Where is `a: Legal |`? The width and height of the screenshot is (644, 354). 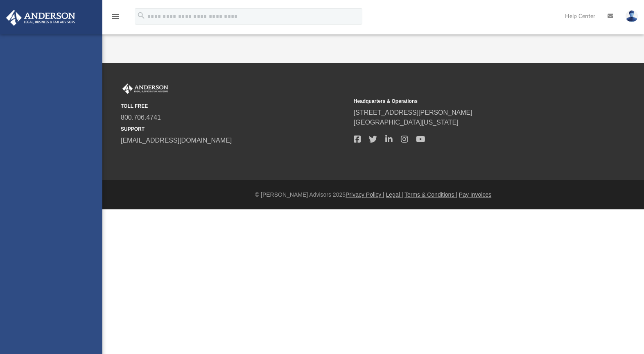 a: Legal | is located at coordinates (395, 194).